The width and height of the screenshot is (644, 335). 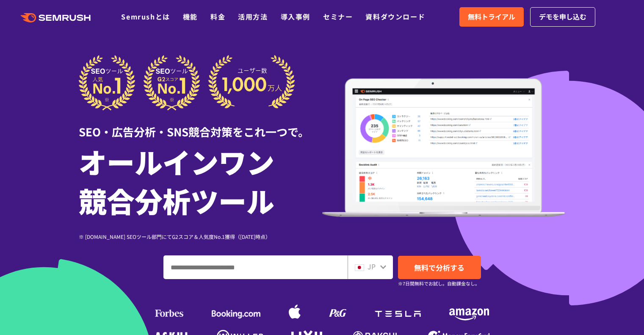 What do you see at coordinates (190, 17) in the screenshot?
I see `a: 機能` at bounding box center [190, 17].